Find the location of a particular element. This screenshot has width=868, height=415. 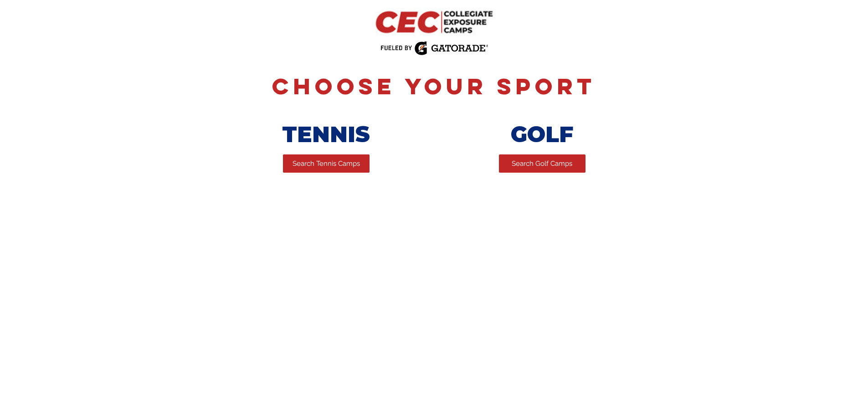

span: Choose Your Sport is located at coordinates (434, 86).